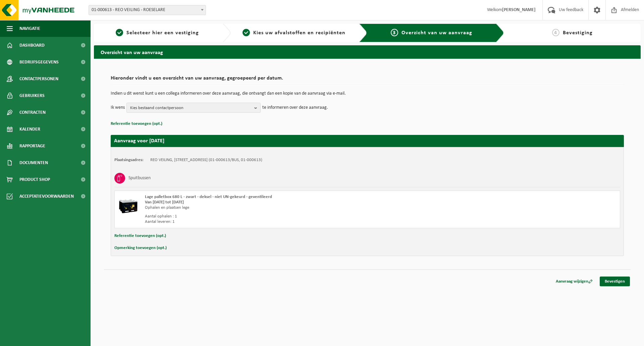 The image size is (644, 346). I want to click on span: Kalender, so click(30, 129).